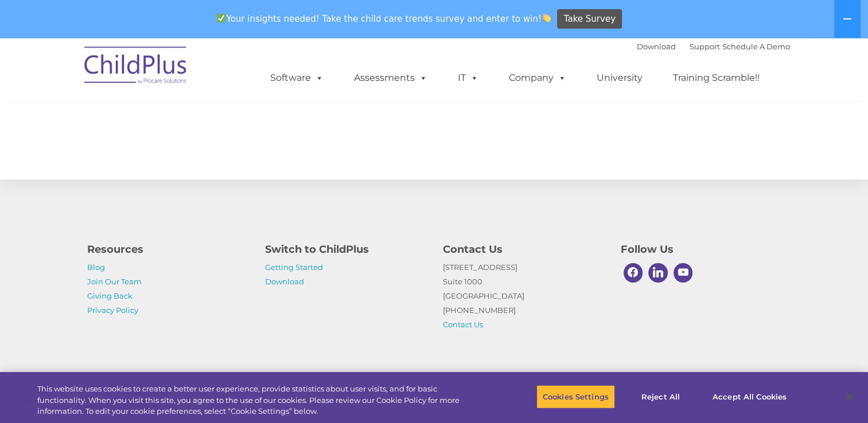 This screenshot has width=868, height=423. I want to click on a: IT, so click(468, 78).